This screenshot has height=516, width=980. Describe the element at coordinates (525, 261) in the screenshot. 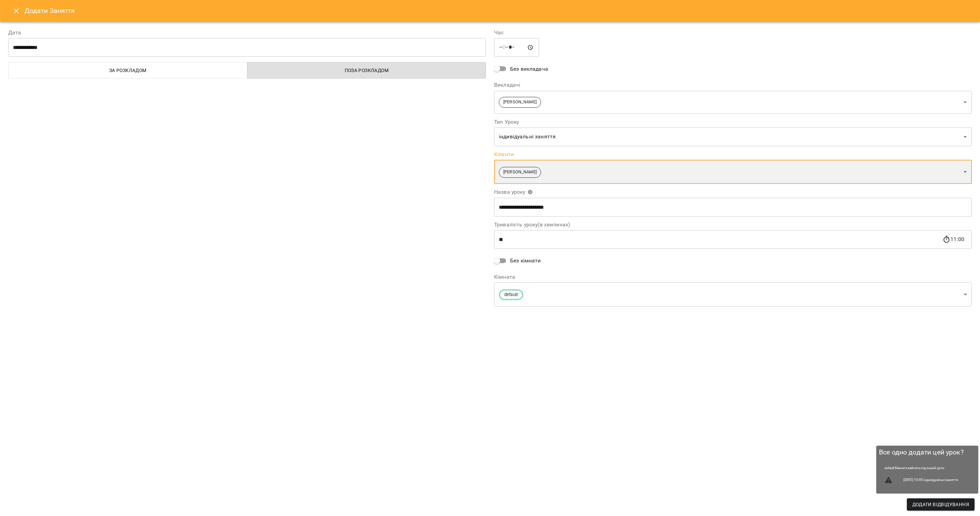

I see `span: Без кімнати` at that location.